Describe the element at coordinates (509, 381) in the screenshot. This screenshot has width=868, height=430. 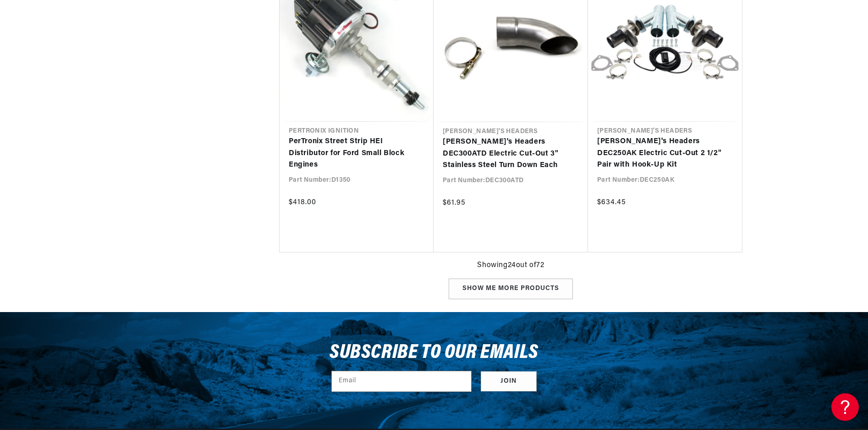
I see `button: Subscribe` at that location.